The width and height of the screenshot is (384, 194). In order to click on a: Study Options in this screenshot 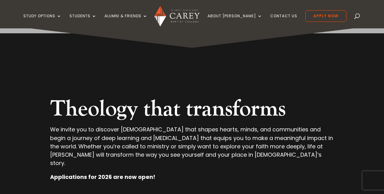, I will do `click(42, 21)`.